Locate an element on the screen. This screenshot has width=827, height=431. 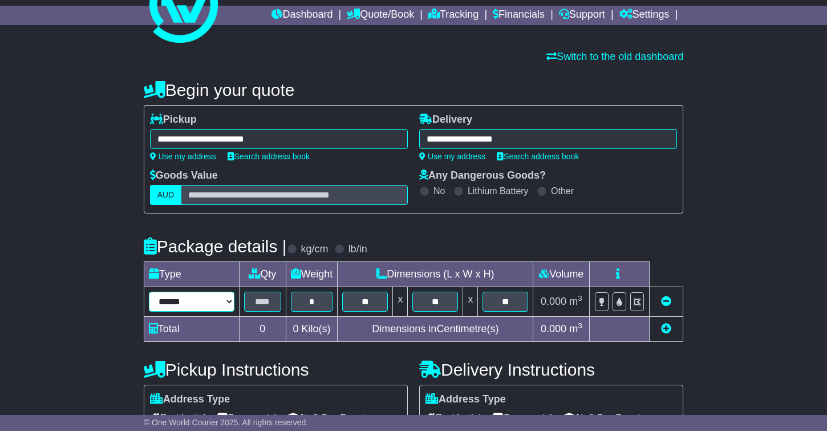
label: AUD is located at coordinates (166, 194).